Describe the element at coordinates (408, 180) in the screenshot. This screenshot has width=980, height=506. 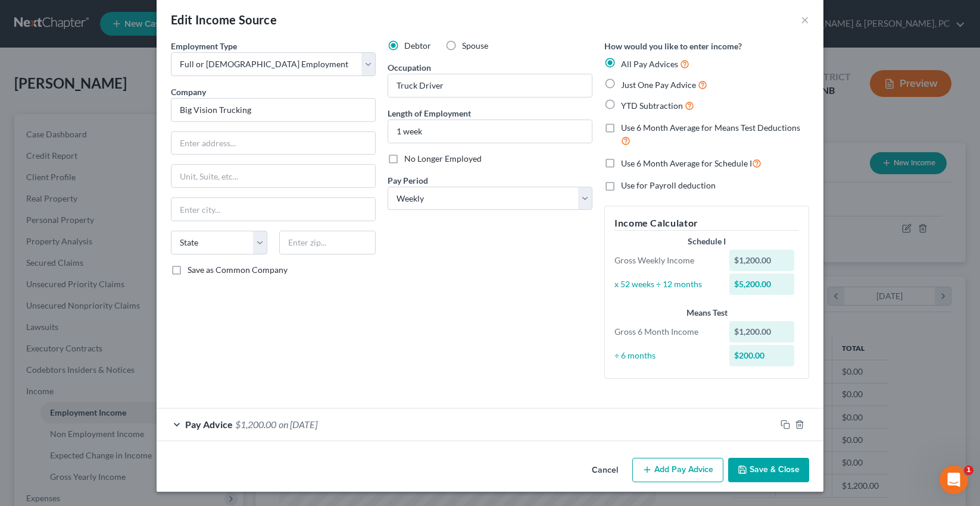
I see `span: Pay Period` at that location.